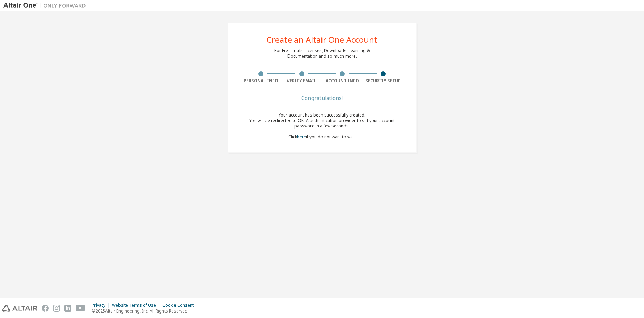  Describe the element at coordinates (101, 306) in the screenshot. I see `div: Privacy` at that location.